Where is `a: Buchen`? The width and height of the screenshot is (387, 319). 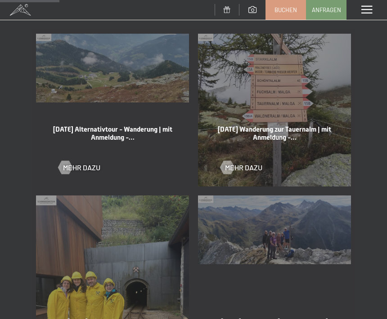 a: Buchen is located at coordinates (285, 10).